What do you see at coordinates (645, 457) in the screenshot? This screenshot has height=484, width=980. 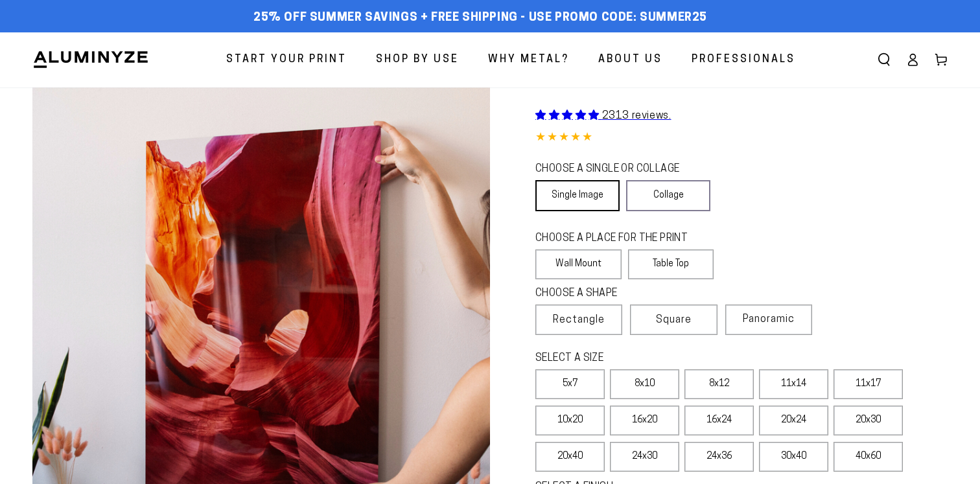 I see `label: 24x30` at bounding box center [645, 457].